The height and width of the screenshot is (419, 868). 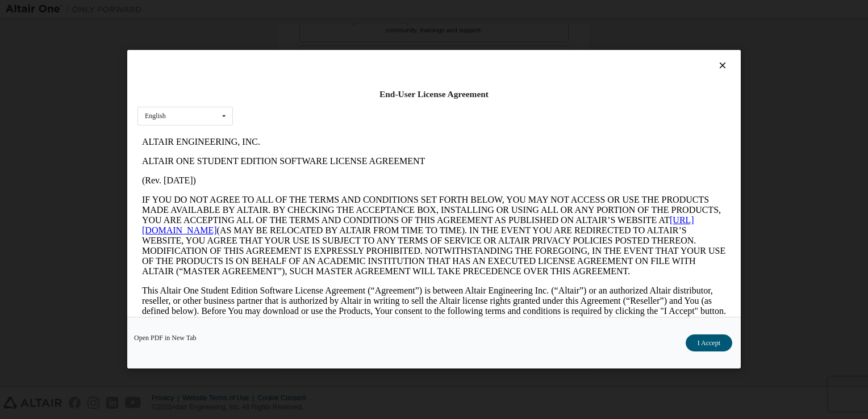 What do you see at coordinates (155, 116) in the screenshot?
I see `div: English` at bounding box center [155, 116].